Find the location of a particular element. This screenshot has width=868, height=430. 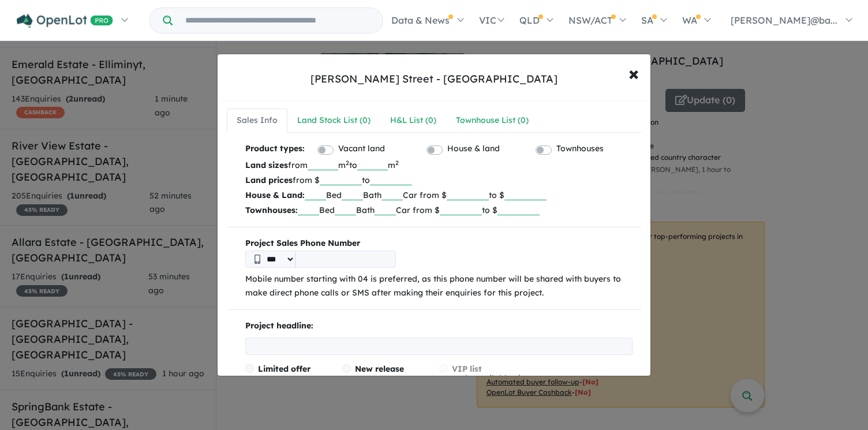

p: from m to m is located at coordinates (439, 165).